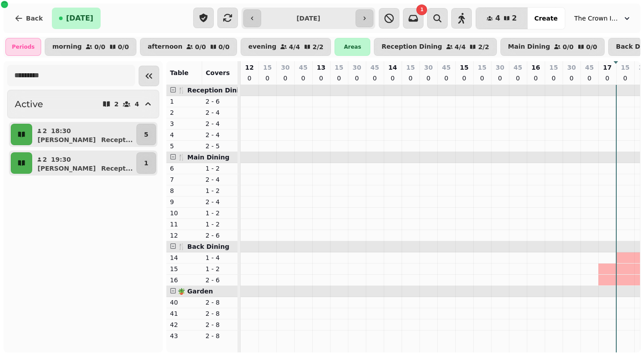 The image size is (644, 356). What do you see at coordinates (184, 336) in the screenshot?
I see `p: 43` at bounding box center [184, 336].